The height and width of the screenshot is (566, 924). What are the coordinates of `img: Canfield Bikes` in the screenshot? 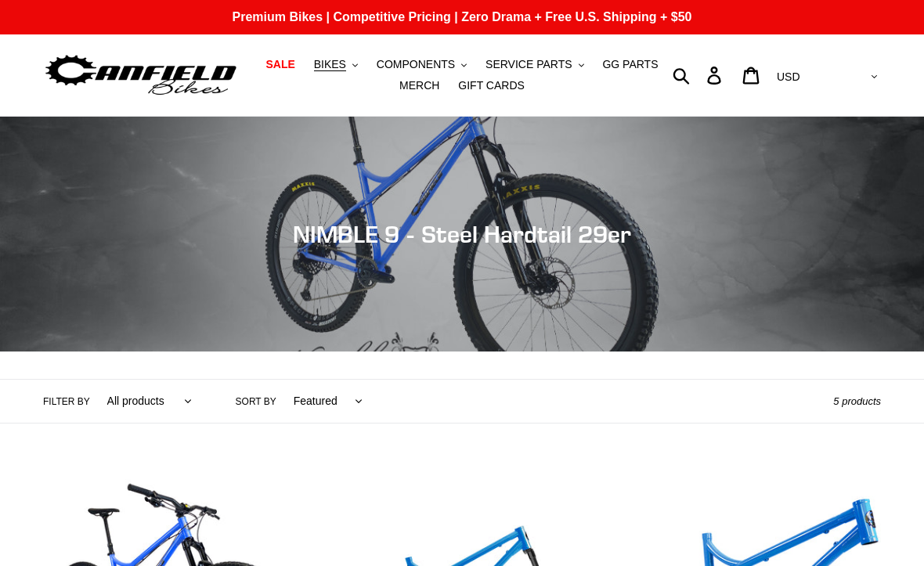 It's located at (141, 75).